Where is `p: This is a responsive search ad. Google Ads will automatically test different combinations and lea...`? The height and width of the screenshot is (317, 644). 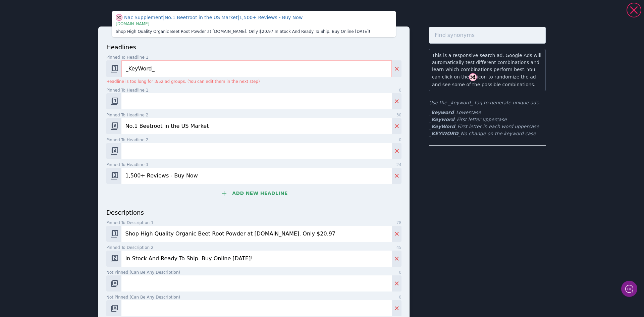
p: This is a responsive search ad. Google Ads will automatically test different combinations and lea... is located at coordinates (487, 70).